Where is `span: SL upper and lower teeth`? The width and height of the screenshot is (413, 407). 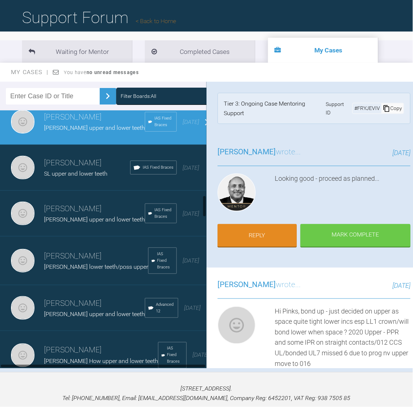
span: SL upper and lower teeth is located at coordinates (76, 174).